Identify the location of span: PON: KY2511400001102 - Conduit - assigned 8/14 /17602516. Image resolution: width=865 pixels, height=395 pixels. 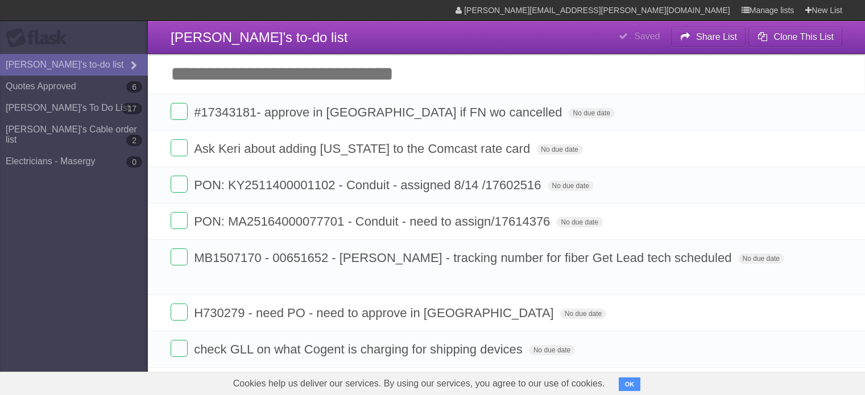
(369, 185).